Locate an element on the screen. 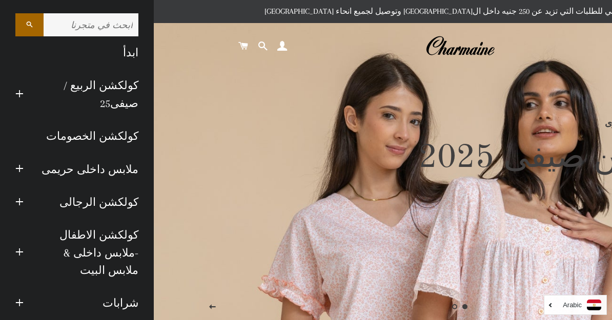 The height and width of the screenshot is (320, 612). a: كولكشن الخصومات is located at coordinates (77, 136).